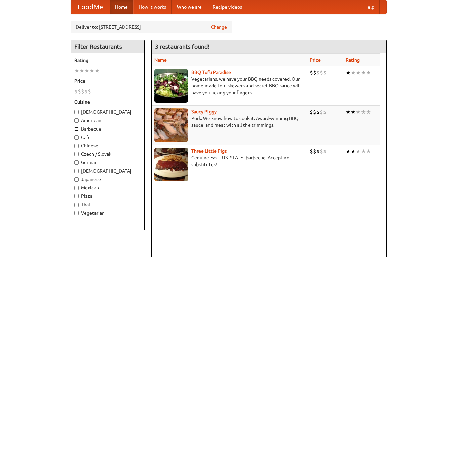 Image resolution: width=457 pixels, height=476 pixels. I want to click on a: Rating, so click(353, 60).